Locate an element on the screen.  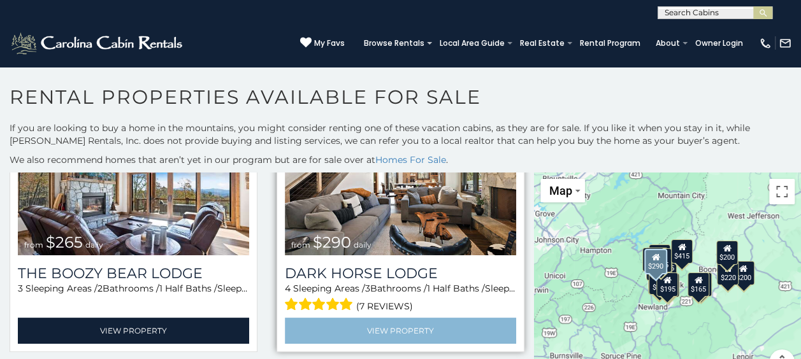
a: Dark Horse Lodge is located at coordinates (400, 273).